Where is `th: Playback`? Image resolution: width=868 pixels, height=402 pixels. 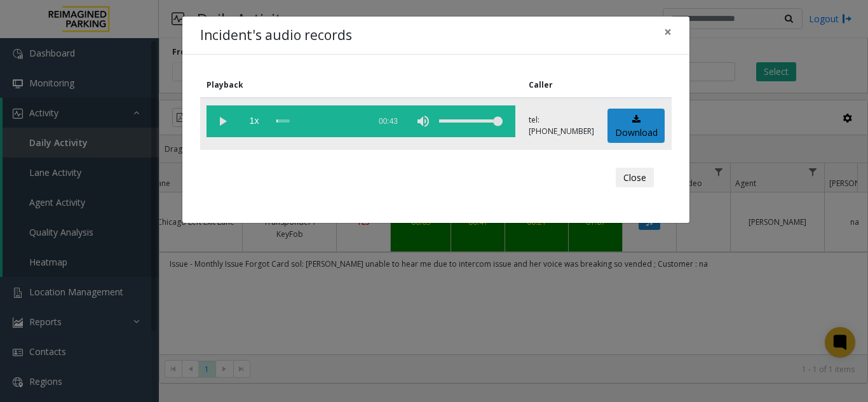
th: Playback is located at coordinates (360, 85).